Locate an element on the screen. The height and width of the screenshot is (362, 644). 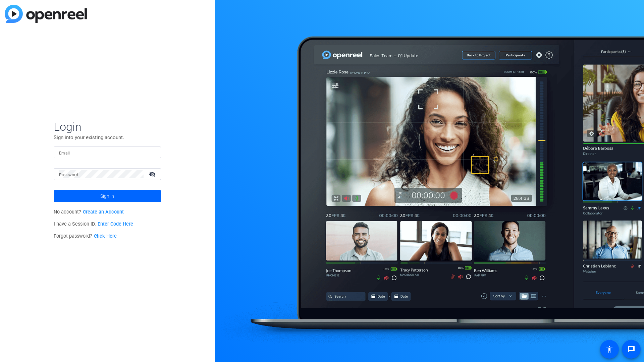
span: Login is located at coordinates (107, 127).